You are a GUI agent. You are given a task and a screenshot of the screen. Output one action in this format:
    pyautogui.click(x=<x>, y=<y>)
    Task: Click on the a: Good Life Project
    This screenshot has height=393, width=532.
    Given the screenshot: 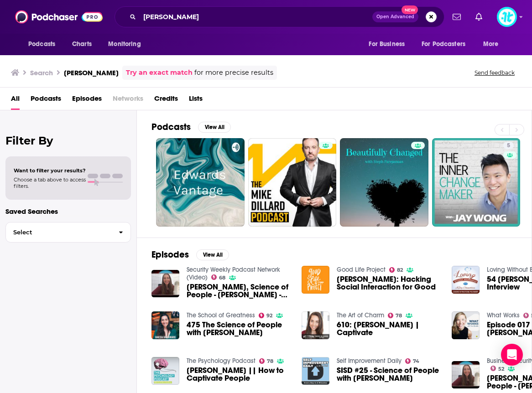 What is the action you would take?
    pyautogui.click(x=361, y=269)
    